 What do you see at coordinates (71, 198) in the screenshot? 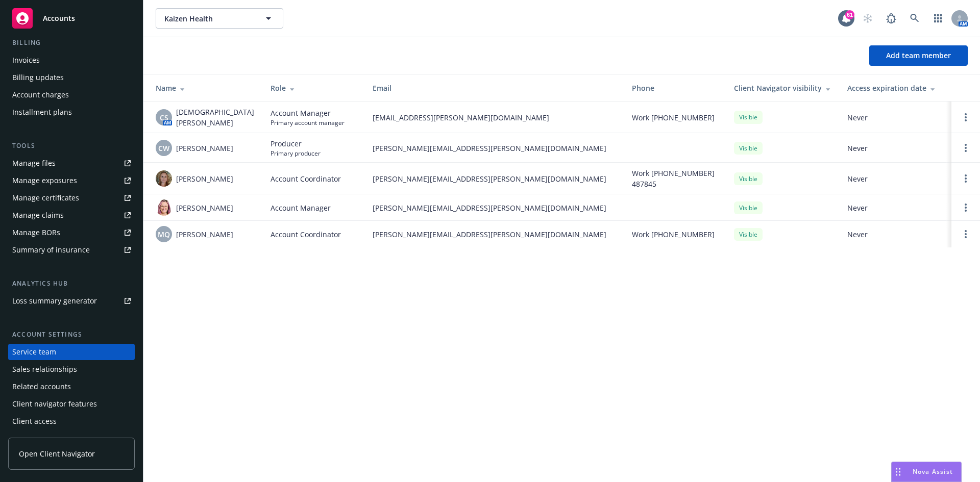
I see `a: Manage certificates` at bounding box center [71, 198].